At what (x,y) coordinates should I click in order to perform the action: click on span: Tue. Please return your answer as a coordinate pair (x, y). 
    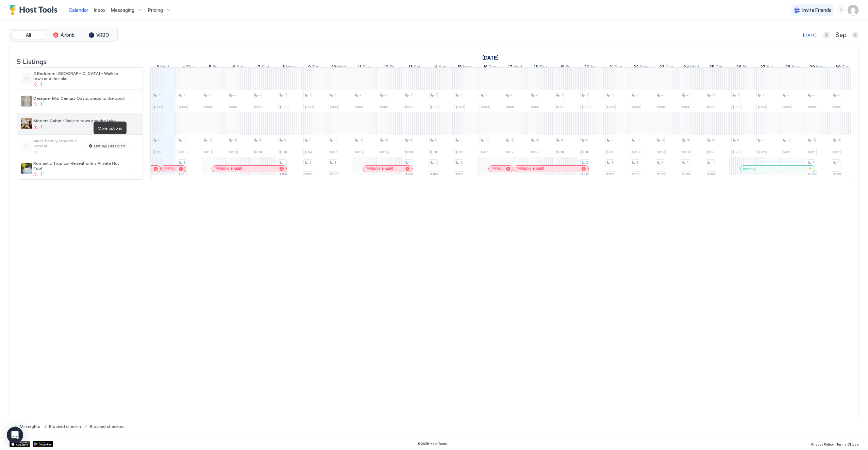
    Looking at the image, I should click on (493, 68).